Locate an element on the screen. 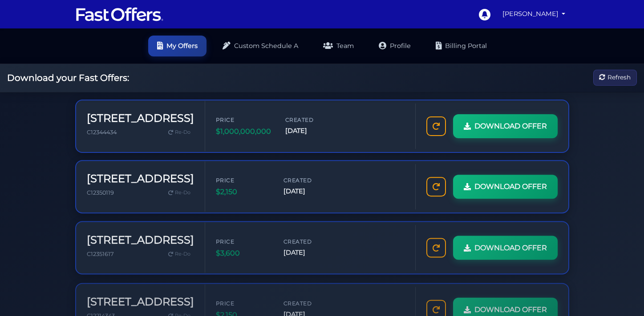 This screenshot has width=644, height=316. span: C12344434 is located at coordinates (102, 132).